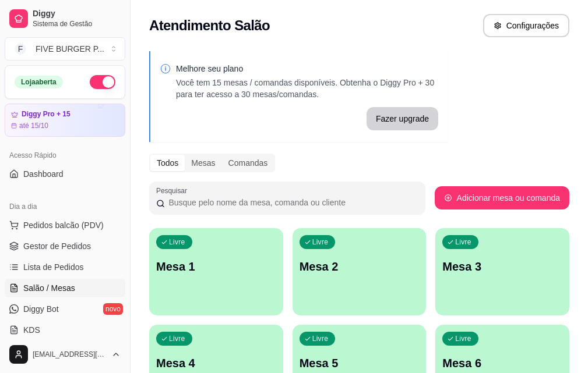  I want to click on p: Mesa 6, so click(502, 364).